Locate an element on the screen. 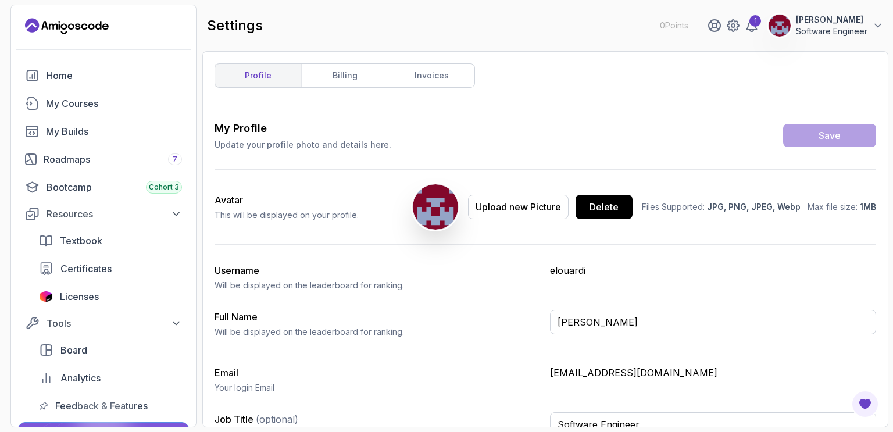 This screenshot has height=432, width=893. span: Certificates is located at coordinates (86, 269).